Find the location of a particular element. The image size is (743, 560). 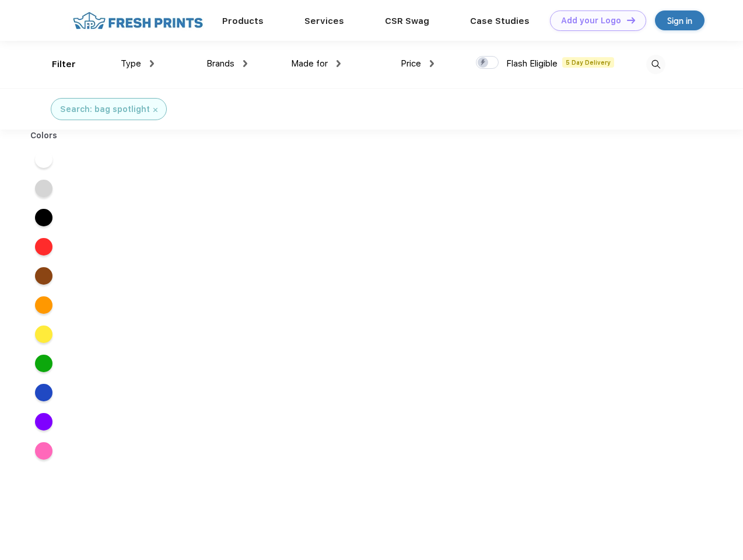

span: 5 Day Delivery is located at coordinates (588, 62).